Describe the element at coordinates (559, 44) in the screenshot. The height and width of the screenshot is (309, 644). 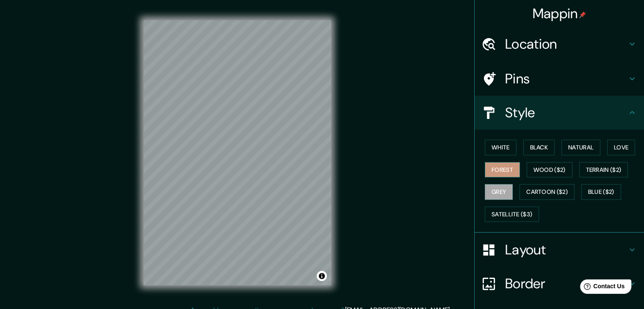
I see `div: Location` at that location.